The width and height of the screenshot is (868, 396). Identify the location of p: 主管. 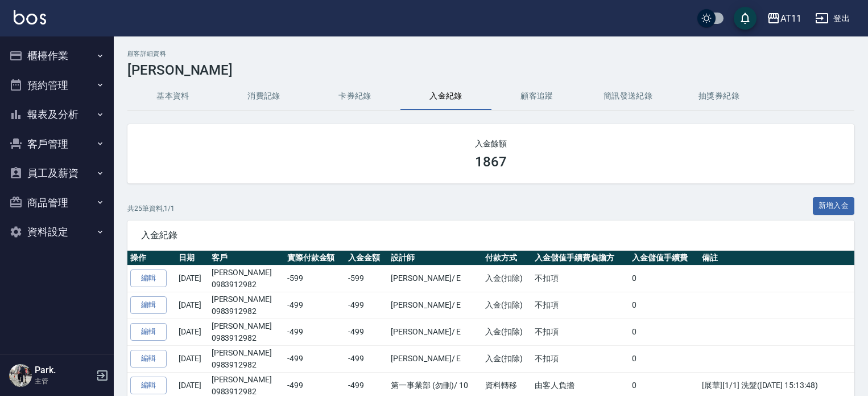
(64, 381).